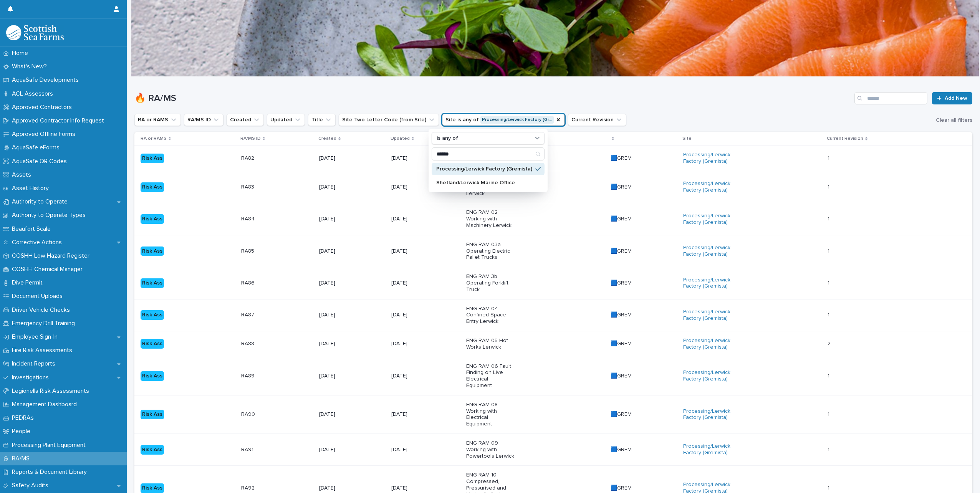 This screenshot has height=493, width=980. What do you see at coordinates (157, 120) in the screenshot?
I see `button: RA or RAMS` at bounding box center [157, 120].